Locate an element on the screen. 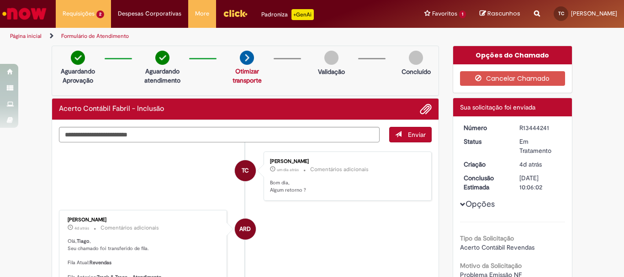  dt: Status is located at coordinates (485, 142).